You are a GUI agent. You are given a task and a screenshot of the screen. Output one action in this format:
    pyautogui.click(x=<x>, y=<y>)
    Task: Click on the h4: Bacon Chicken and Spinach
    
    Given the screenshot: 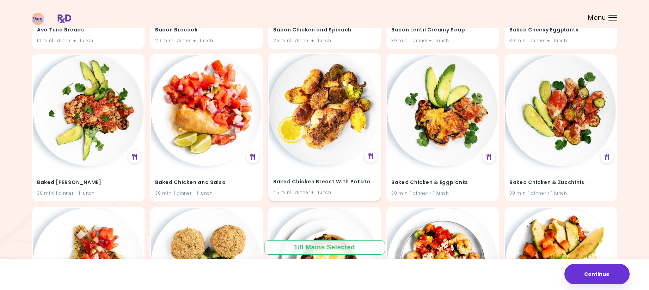 What is the action you would take?
    pyautogui.click(x=324, y=30)
    